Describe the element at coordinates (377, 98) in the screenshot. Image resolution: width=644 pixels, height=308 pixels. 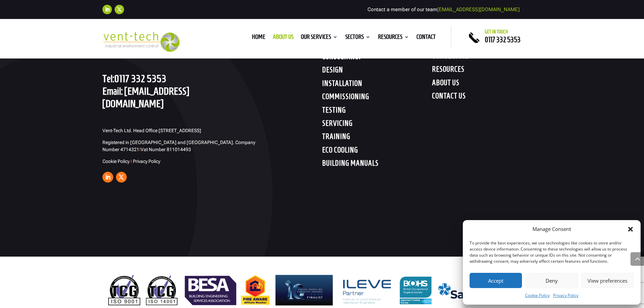
I see `h4: COMMISSIONING` at that location.